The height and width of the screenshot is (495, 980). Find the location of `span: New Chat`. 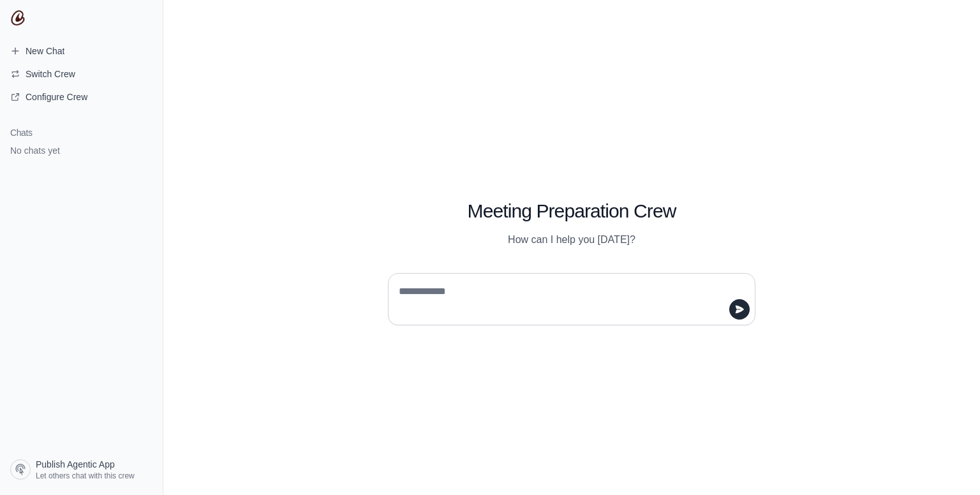

span: New Chat is located at coordinates (44, 51).